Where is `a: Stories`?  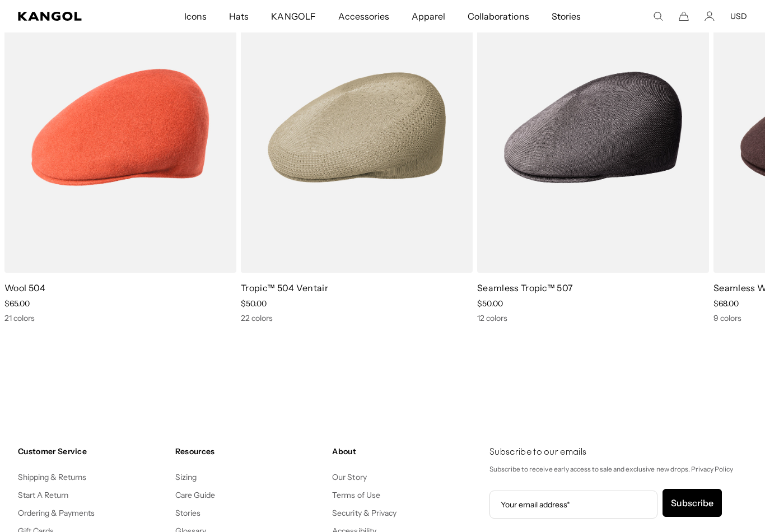
a: Stories is located at coordinates (188, 513).